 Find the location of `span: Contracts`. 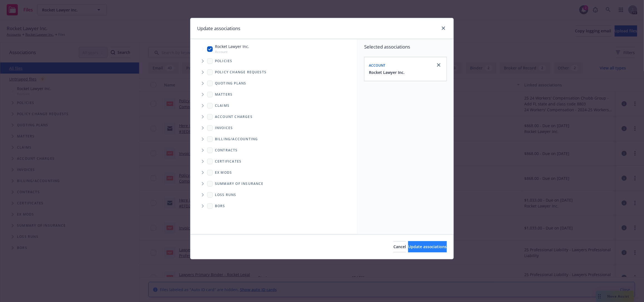

span: Contracts is located at coordinates (226, 150).